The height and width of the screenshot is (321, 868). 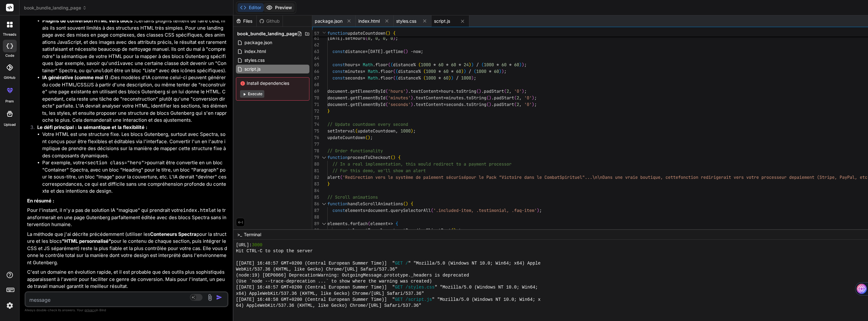 What do you see at coordinates (315, 58) in the screenshot?
I see `div: 64` at bounding box center [315, 58].